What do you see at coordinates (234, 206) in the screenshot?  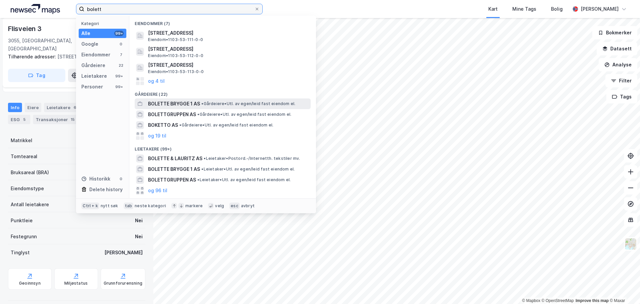 I see `div: esc` at bounding box center [234, 206].